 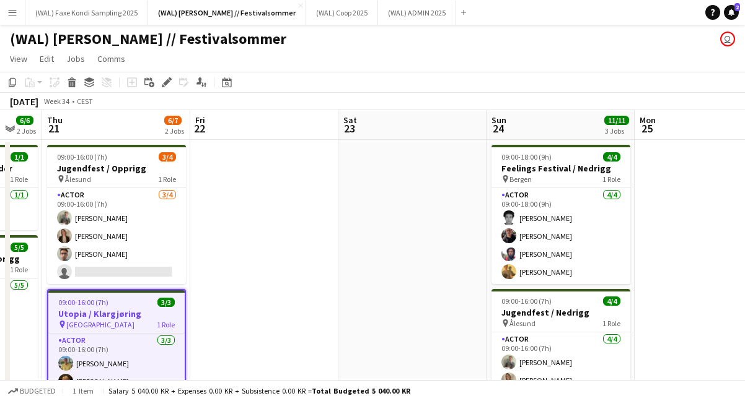 What do you see at coordinates (616, 120) in the screenshot?
I see `span: 11/11` at bounding box center [616, 120].